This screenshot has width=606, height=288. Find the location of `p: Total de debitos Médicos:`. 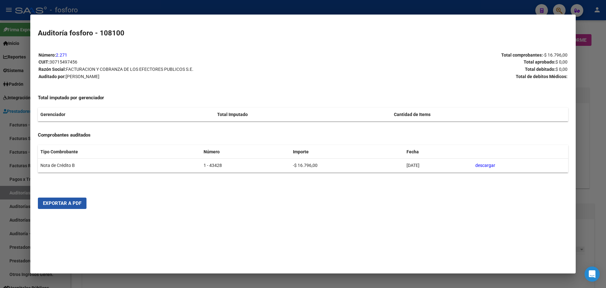

p: Total de debitos Médicos: is located at coordinates (435, 76).